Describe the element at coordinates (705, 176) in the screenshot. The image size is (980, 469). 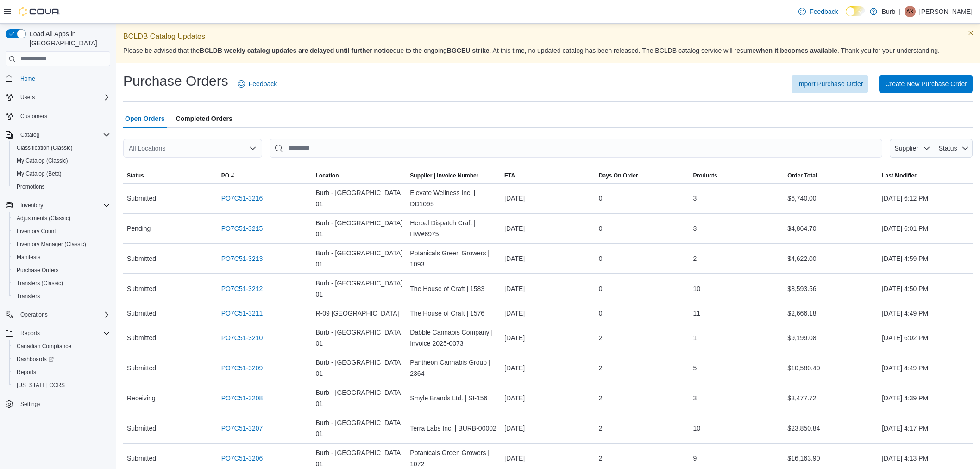
I see `span: Products` at that location.